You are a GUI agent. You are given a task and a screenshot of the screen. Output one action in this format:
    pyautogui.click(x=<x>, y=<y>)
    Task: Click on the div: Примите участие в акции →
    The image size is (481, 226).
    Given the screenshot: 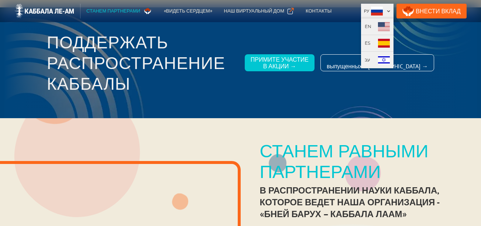 What is the action you would take?
    pyautogui.click(x=280, y=63)
    